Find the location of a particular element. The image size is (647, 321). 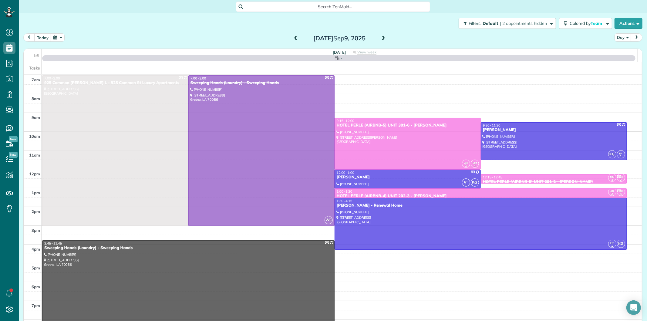

span: Default is located at coordinates (491, 23).